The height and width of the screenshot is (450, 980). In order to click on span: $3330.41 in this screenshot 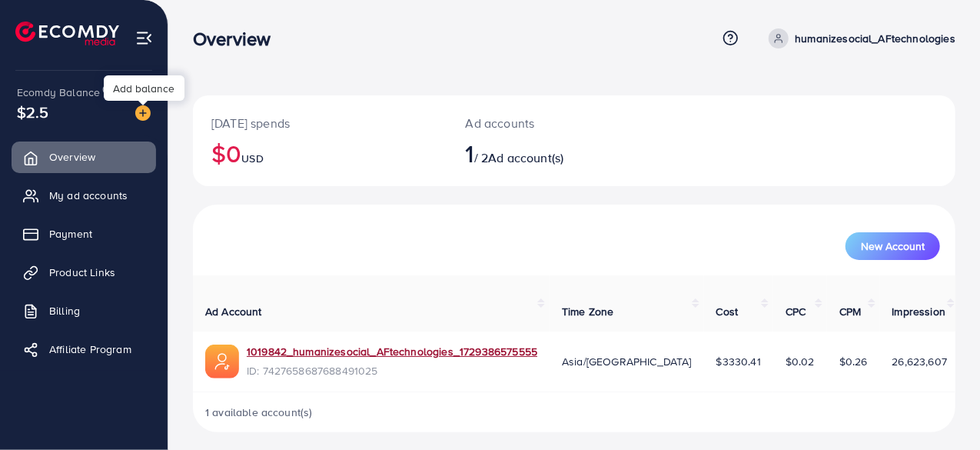, I will do `click(739, 361)`.